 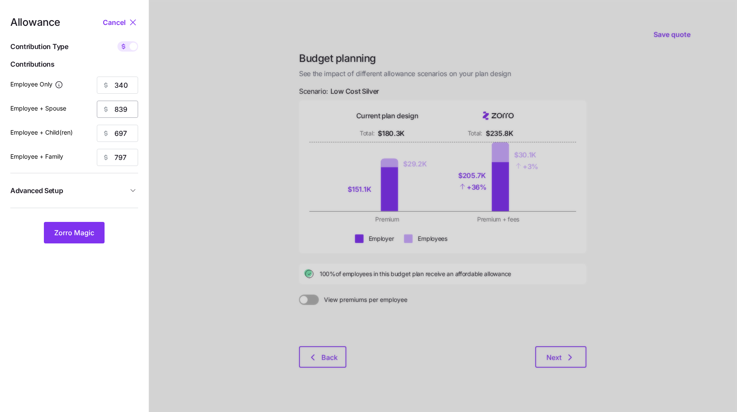 I want to click on label: Employee + Child(ren), so click(x=41, y=132).